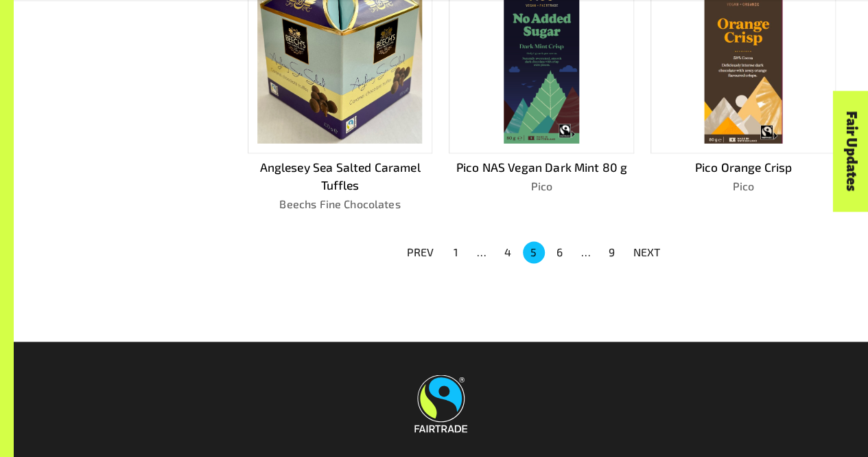  What do you see at coordinates (541, 168) in the screenshot?
I see `p: Pico NAS Vegan Dark Mint 80 g` at bounding box center [541, 168].